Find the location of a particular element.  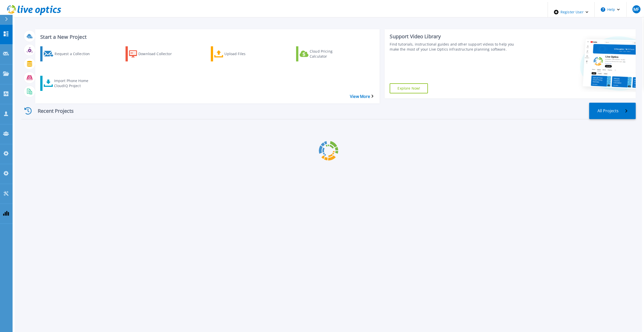

div: Request a Collection is located at coordinates (75, 54).